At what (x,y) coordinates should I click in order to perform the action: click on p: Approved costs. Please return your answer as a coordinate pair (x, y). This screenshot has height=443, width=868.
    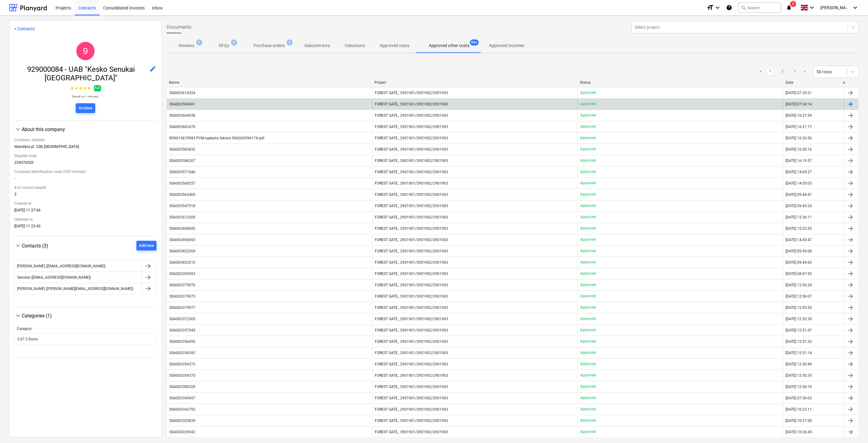
    Looking at the image, I should click on (394, 46).